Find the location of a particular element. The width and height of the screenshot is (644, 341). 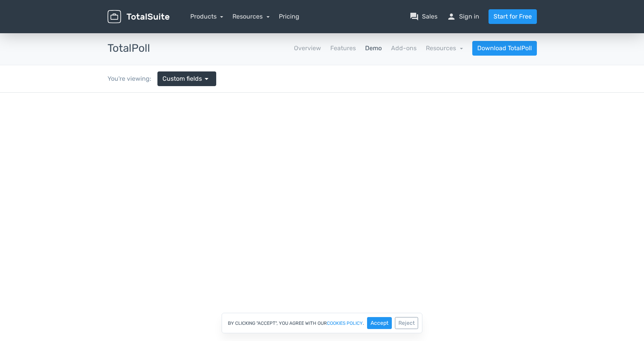

span: Custom fields is located at coordinates (182, 78).